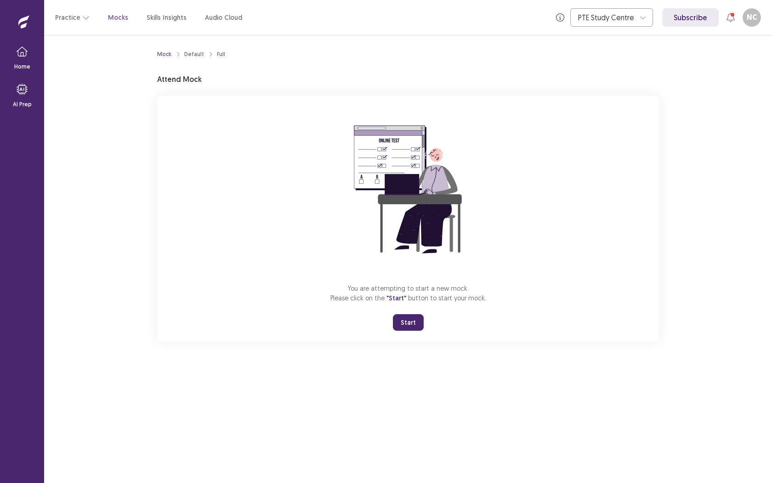  Describe the element at coordinates (166, 17) in the screenshot. I see `a: Skills Insights` at that location.